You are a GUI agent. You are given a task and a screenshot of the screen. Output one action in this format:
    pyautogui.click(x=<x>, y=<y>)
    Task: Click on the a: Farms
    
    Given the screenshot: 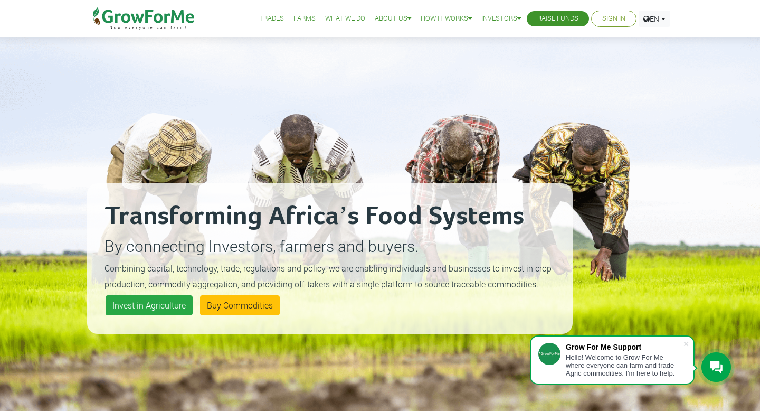 What is the action you would take?
    pyautogui.click(x=305, y=18)
    